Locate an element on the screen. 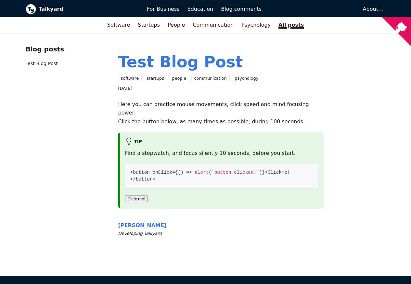 This screenshot has width=411, height=284. button: Click me! is located at coordinates (137, 199).